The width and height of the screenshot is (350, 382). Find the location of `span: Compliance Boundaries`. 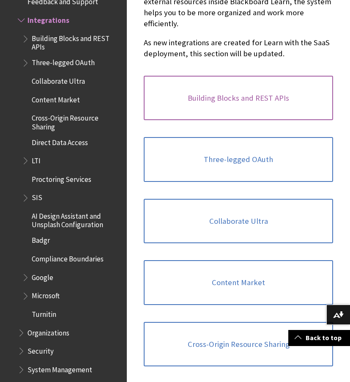

span: Compliance Boundaries is located at coordinates (68, 257).